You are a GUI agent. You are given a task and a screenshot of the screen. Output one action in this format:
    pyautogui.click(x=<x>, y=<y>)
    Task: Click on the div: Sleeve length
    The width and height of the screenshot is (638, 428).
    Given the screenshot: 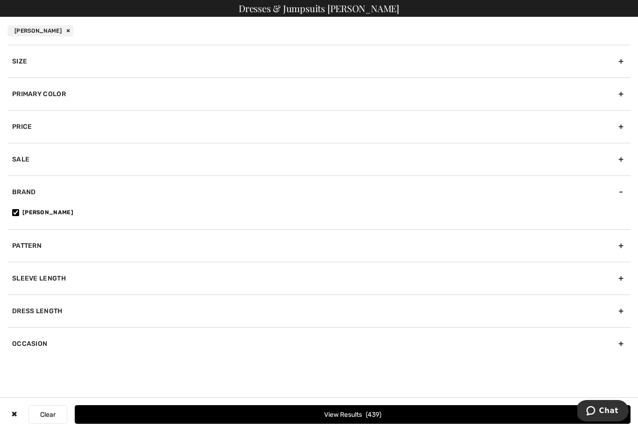 What is the action you would take?
    pyautogui.click(x=319, y=278)
    